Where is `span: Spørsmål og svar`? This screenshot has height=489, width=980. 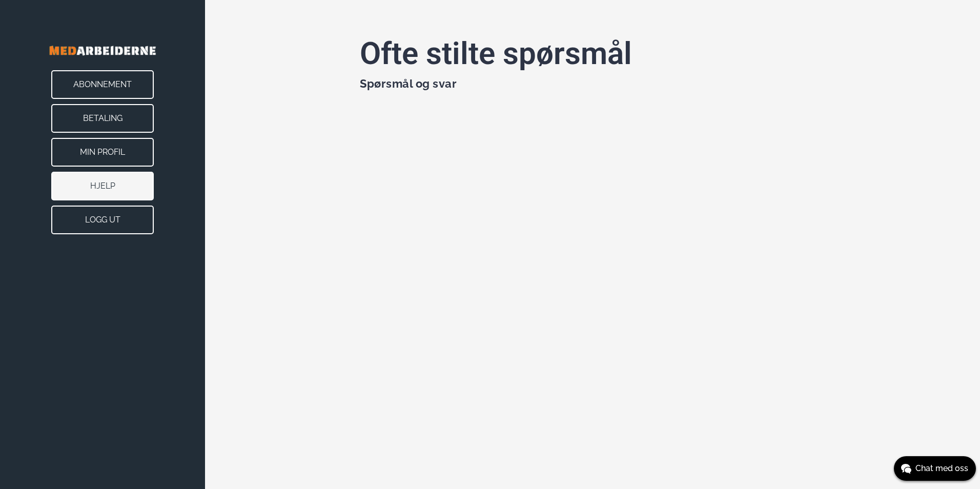
span: Spørsmål og svar is located at coordinates (408, 83).